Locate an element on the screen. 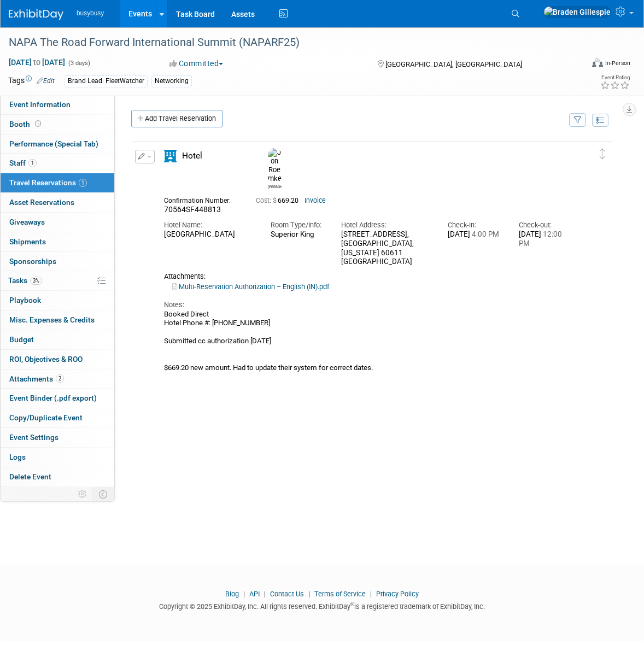 This screenshot has height=645, width=644. div: Confirmation Number: is located at coordinates (201, 199).